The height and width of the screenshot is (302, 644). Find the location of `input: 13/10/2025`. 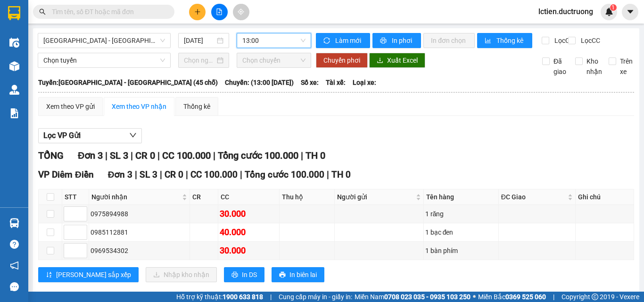

input: 13/10/2025 is located at coordinates (199, 41).